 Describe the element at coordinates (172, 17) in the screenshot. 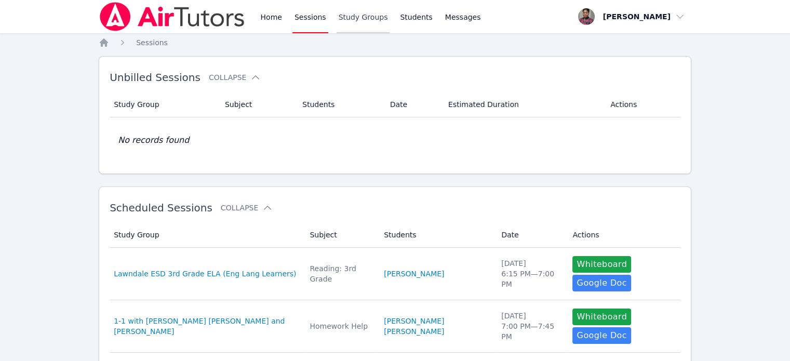

I see `img: Air Tutors` at that location.